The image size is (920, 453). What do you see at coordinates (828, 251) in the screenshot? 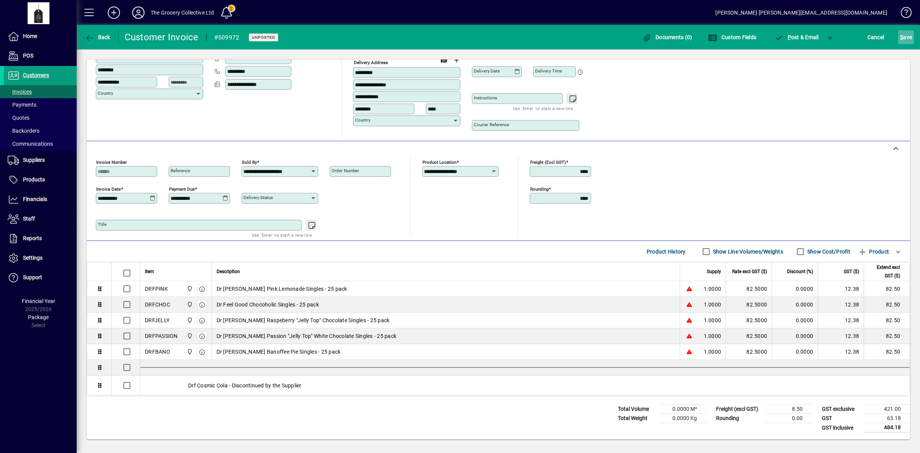
I see `label: Show Cost/Profit` at bounding box center [828, 251].